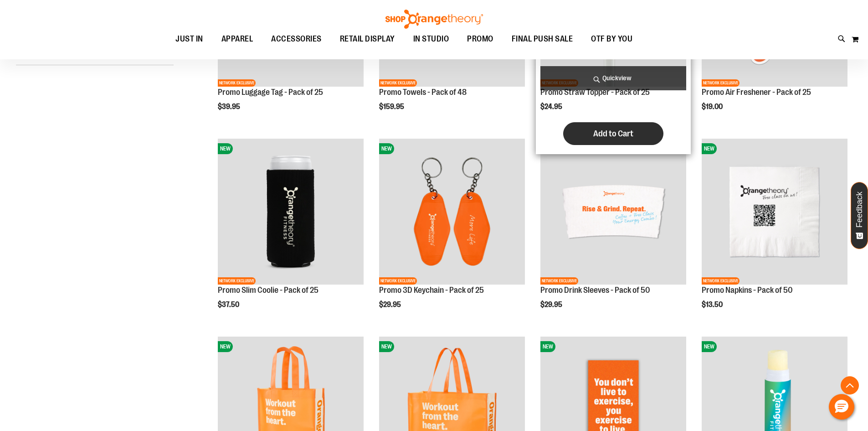  Describe the element at coordinates (432, 290) in the screenshot. I see `a: Promo 3D Keychain - Pack of 25` at that location.